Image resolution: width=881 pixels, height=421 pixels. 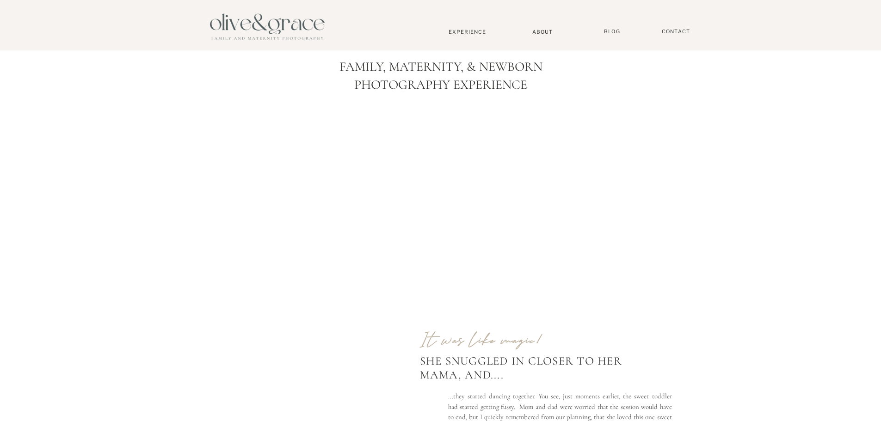 What do you see at coordinates (542, 31) in the screenshot?
I see `nav: About` at bounding box center [542, 31].